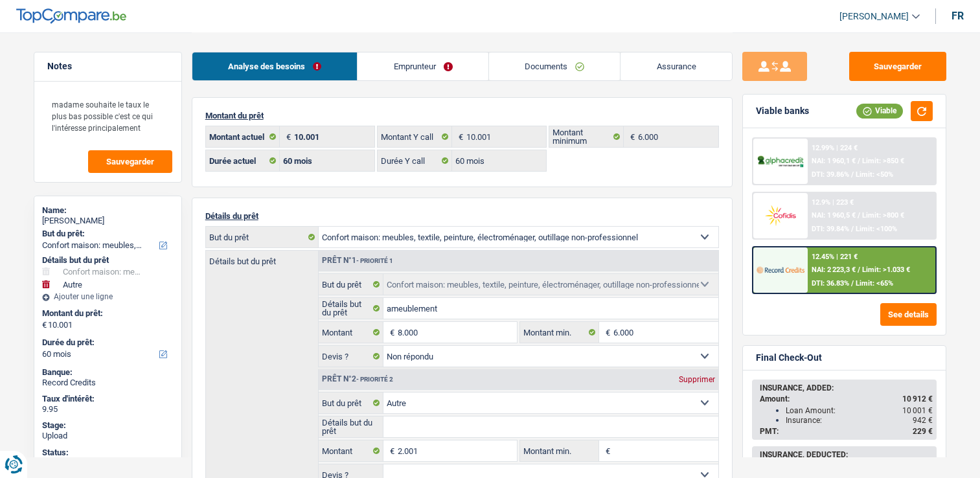 The width and height of the screenshot is (980, 478). I want to click on img: Record Credits, so click(780, 269).